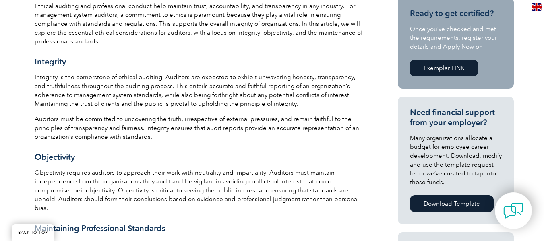 This screenshot has height=241, width=544. What do you see at coordinates (514, 211) in the screenshot?
I see `img: contact-chat.png` at bounding box center [514, 211].